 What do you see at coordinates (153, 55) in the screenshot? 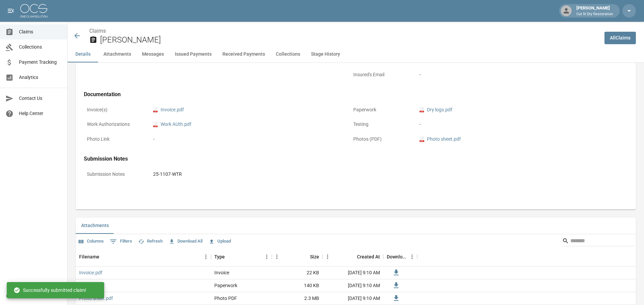
I see `button: Messages` at bounding box center [153, 55].